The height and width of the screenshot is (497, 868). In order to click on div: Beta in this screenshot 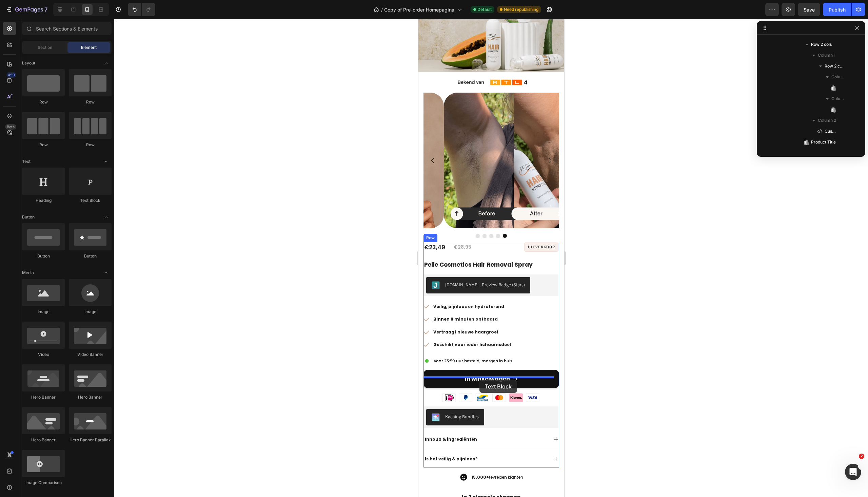, I will do `click(11, 127)`.